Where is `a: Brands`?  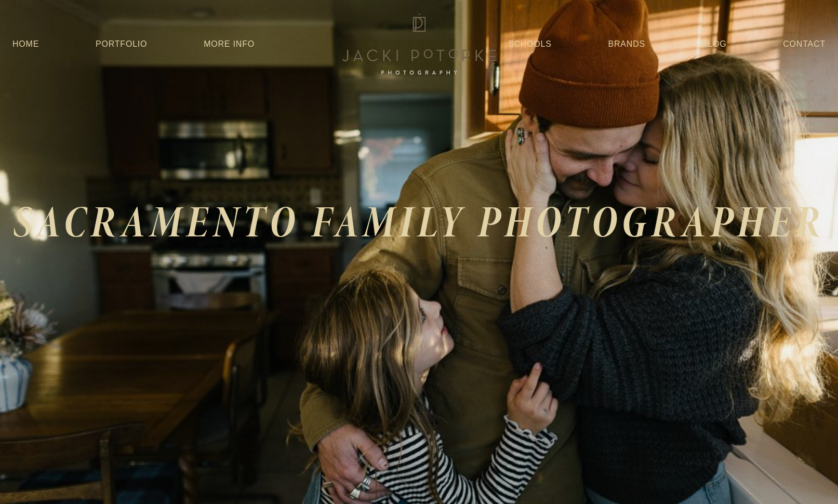
a: Brands is located at coordinates (626, 44).